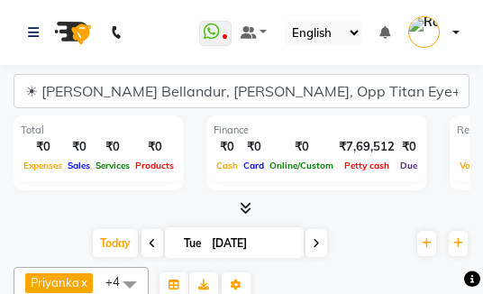  What do you see at coordinates (98, 130) in the screenshot?
I see `div: Total` at bounding box center [98, 130].